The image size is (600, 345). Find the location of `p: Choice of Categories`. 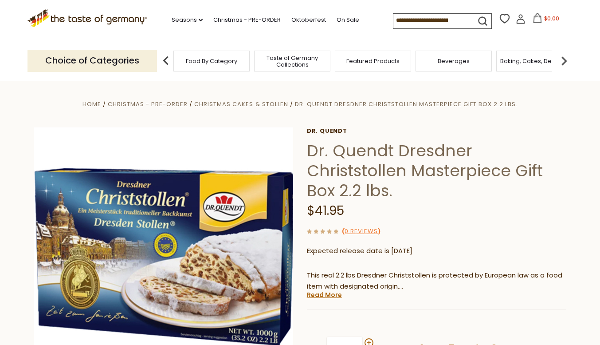

p: Choice of Categories is located at coordinates (92, 60).